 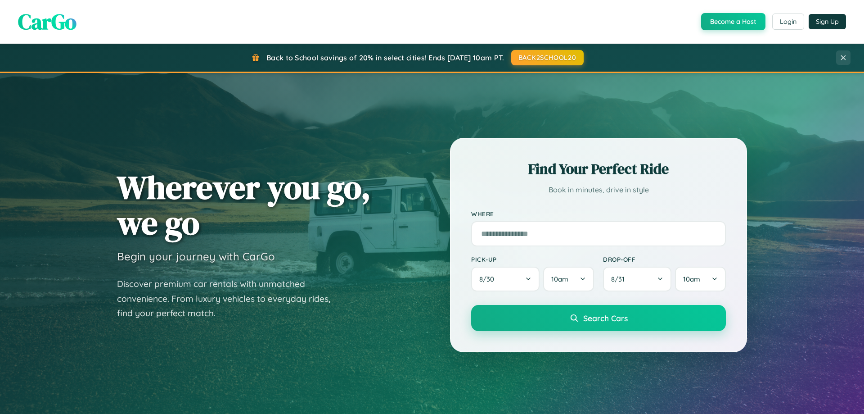 I want to click on label: Drop-off, so click(x=664, y=259).